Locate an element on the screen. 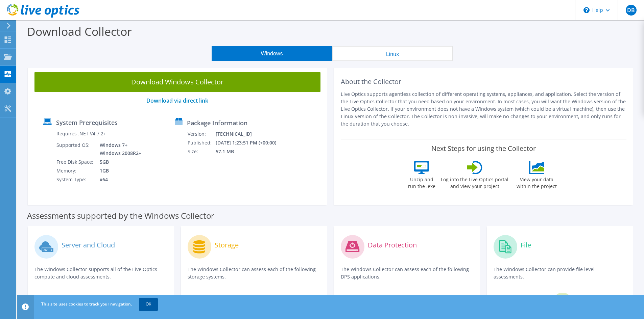  label: View your data within the project is located at coordinates (536, 182).